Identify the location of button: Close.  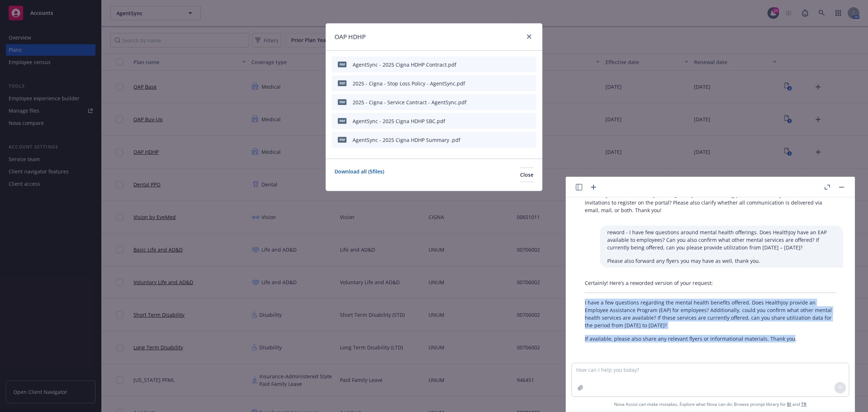
(527, 175).